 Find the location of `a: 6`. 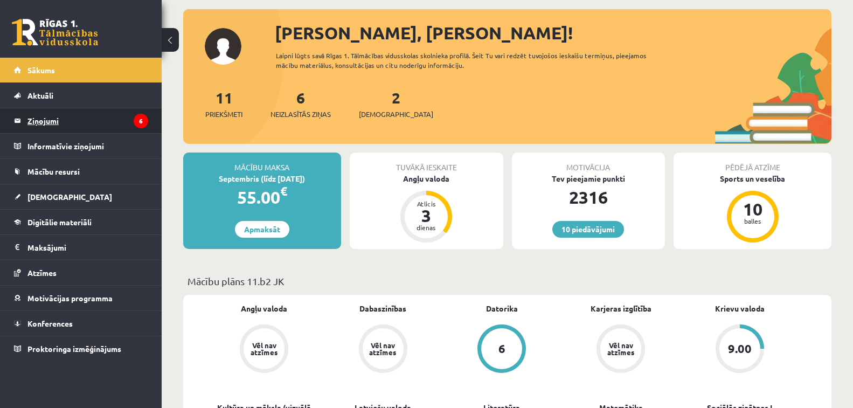

a: 6 is located at coordinates (502, 350).